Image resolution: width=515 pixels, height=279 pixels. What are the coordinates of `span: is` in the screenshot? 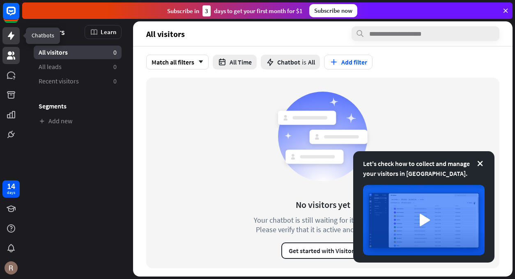 It's located at (304, 62).